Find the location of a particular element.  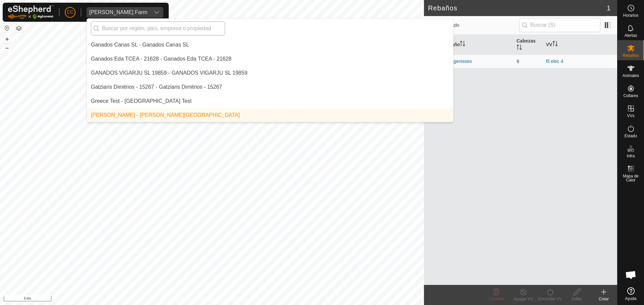

div: GANADOS VIGARJU SL 19859 - GANADOS VIGARJU SL 19859 is located at coordinates (169, 73).